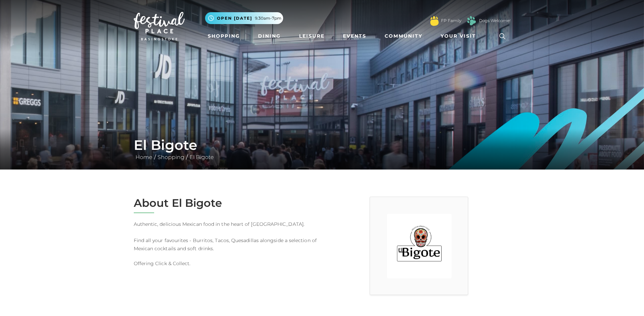 This screenshot has width=644, height=316. Describe the element at coordinates (494, 21) in the screenshot. I see `a: Dogs Welcome!` at that location.